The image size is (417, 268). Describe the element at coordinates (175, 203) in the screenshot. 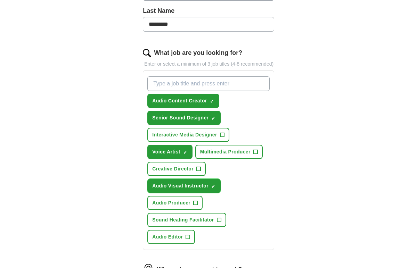

I see `button: Audio Producer` at that location.